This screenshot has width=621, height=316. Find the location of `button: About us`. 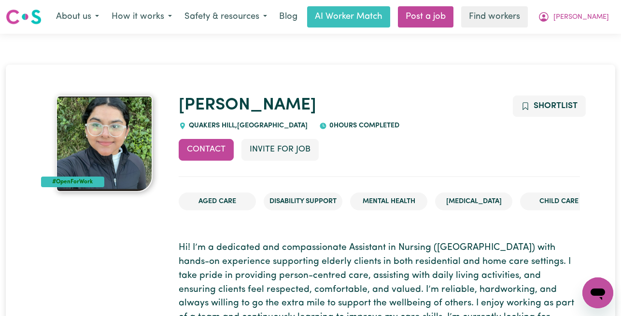

button: About us is located at coordinates (77, 17).